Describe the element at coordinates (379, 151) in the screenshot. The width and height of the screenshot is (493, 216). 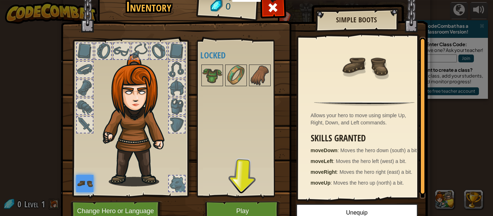
I see `span: Moves the hero down (south) a bit.` at that location.